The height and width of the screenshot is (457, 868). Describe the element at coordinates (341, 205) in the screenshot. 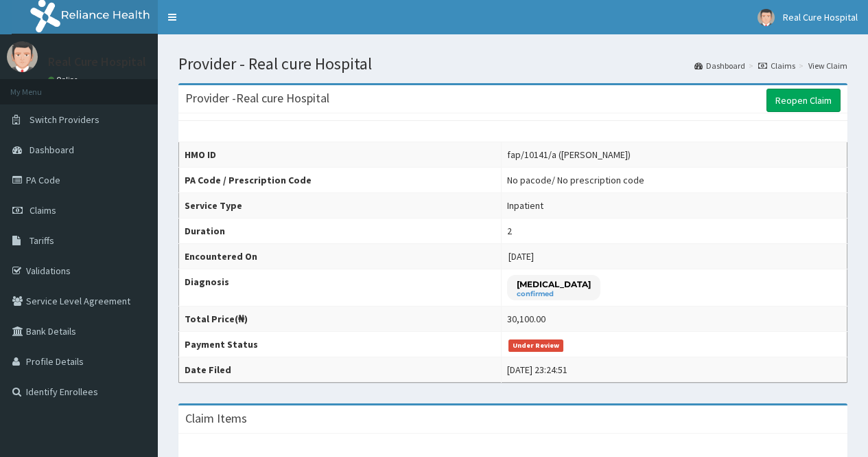

I see `th: Service Type` at that location.